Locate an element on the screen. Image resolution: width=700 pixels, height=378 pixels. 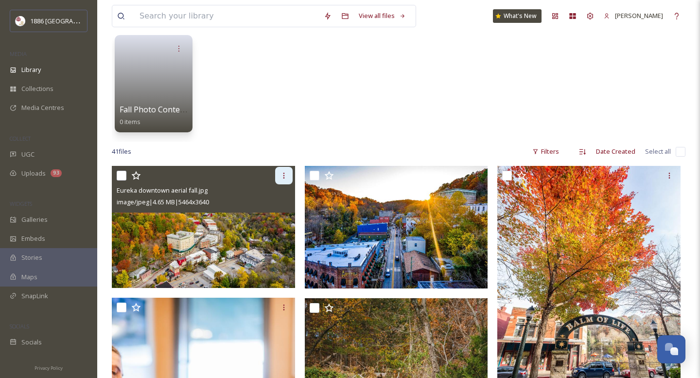
span: Galleries is located at coordinates (35, 219).